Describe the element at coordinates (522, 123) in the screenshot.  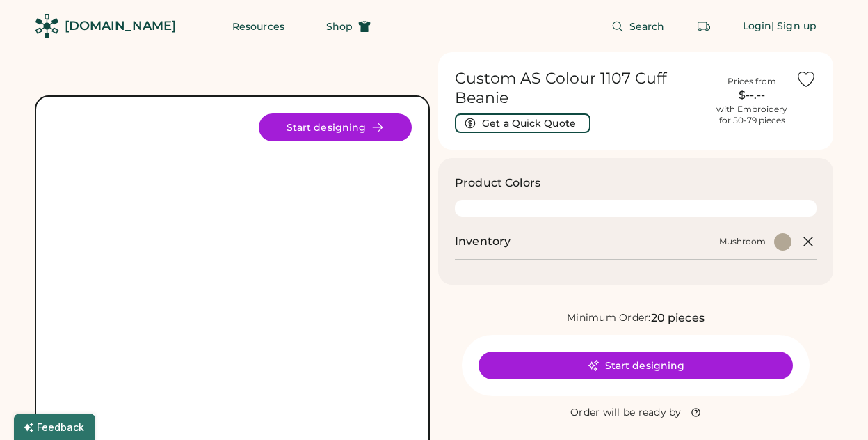
I see `button: Get a Quick Quote` at that location.